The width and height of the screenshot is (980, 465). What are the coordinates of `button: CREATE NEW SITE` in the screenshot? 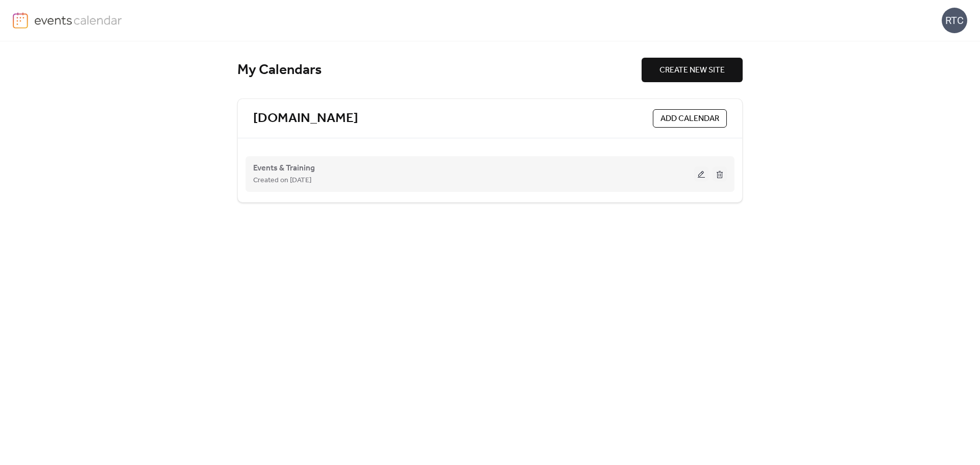 It's located at (692, 70).